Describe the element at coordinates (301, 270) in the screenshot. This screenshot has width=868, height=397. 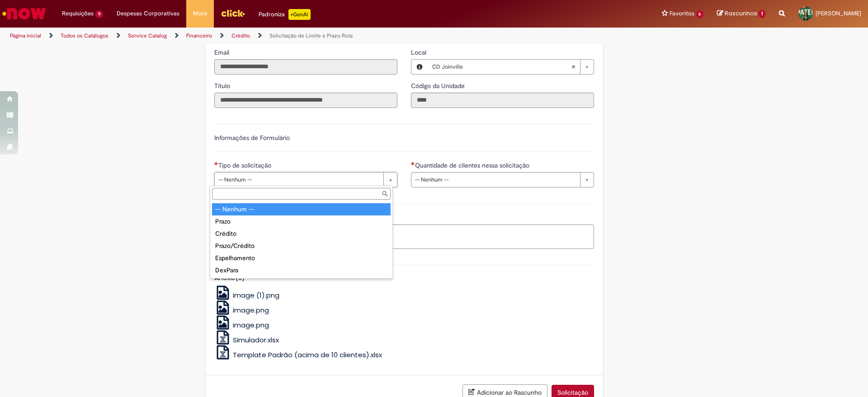
I see `div: DexPara` at that location.